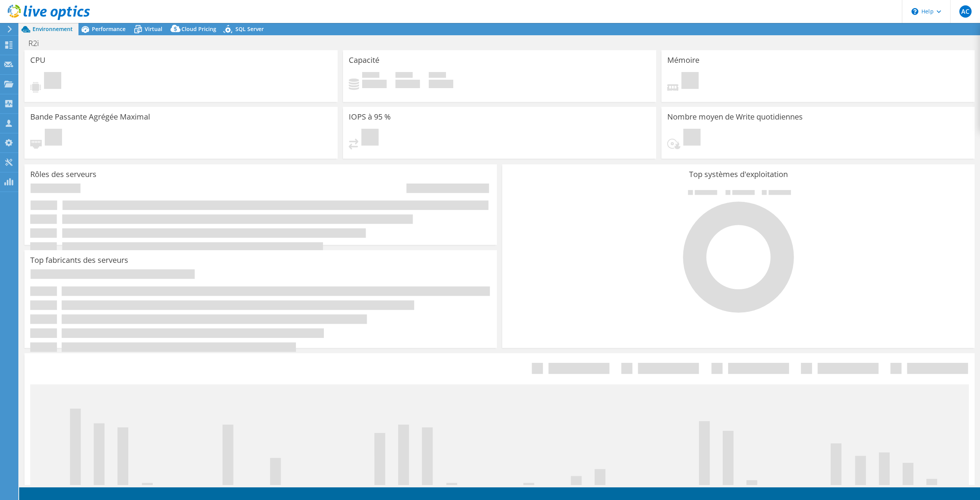  I want to click on span: Cloud Pricing, so click(198, 29).